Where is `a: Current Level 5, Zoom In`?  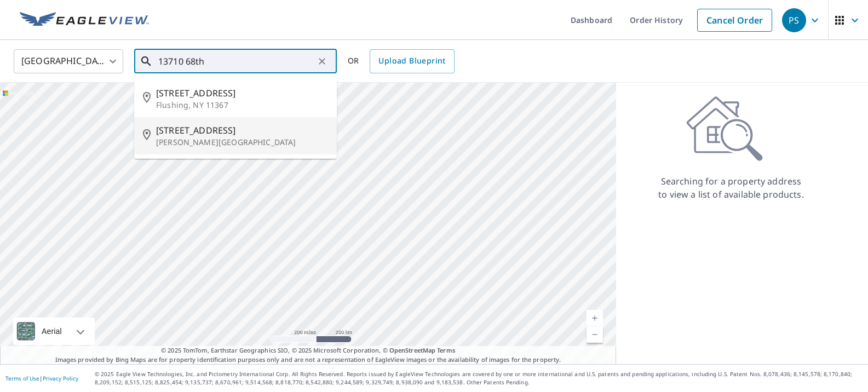
a: Current Level 5, Zoom In is located at coordinates (595, 318).